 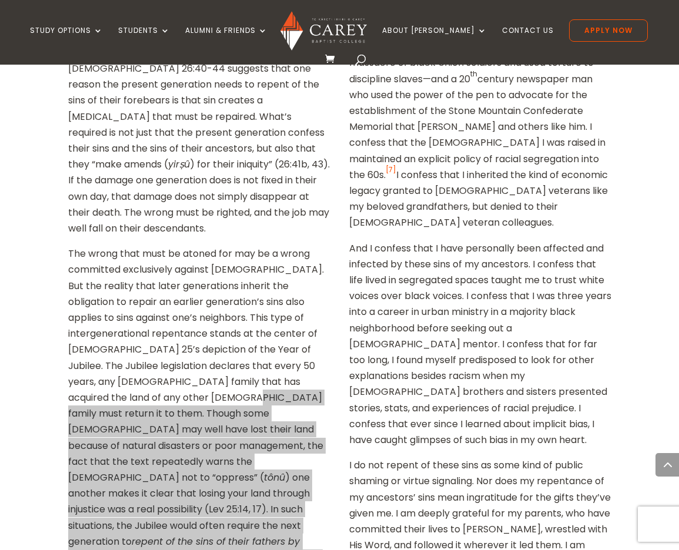 What do you see at coordinates (391, 169) in the screenshot?
I see `a: [7]` at bounding box center [391, 169].